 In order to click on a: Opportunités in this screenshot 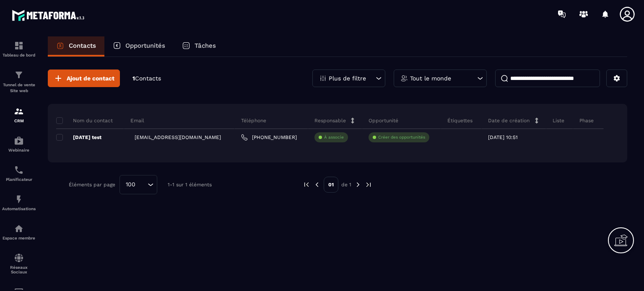, I will do `click(139, 46)`.